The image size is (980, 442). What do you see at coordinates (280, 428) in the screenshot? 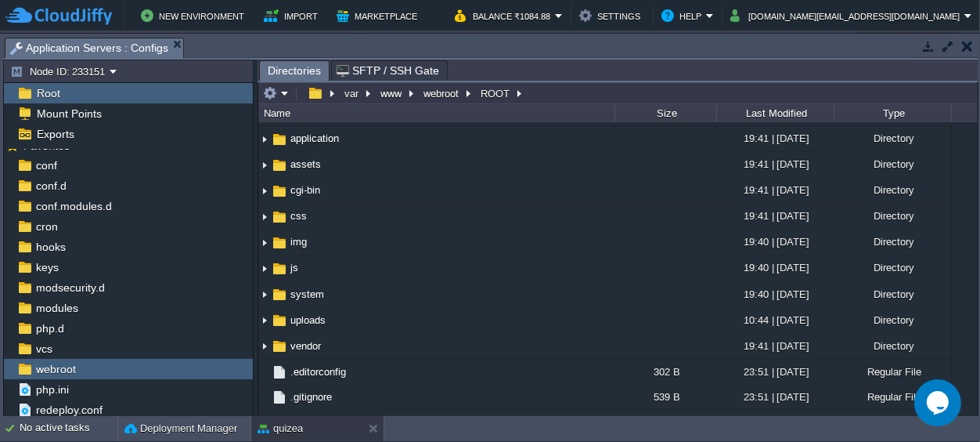
I see `button: quizea` at bounding box center [280, 428].